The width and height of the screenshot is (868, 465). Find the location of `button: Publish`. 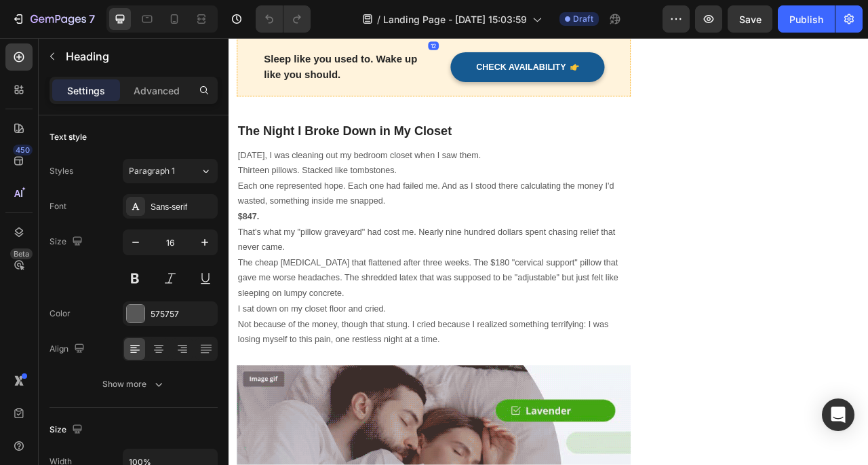

button: Publish is located at coordinates (806, 19).